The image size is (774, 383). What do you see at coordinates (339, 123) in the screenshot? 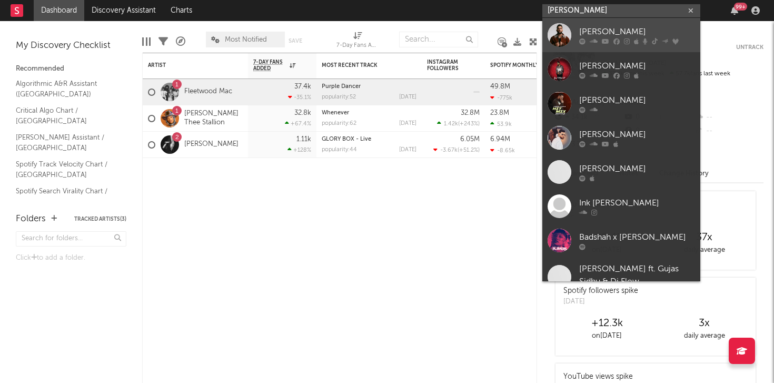
I see `div: popularity: 62` at bounding box center [339, 123].